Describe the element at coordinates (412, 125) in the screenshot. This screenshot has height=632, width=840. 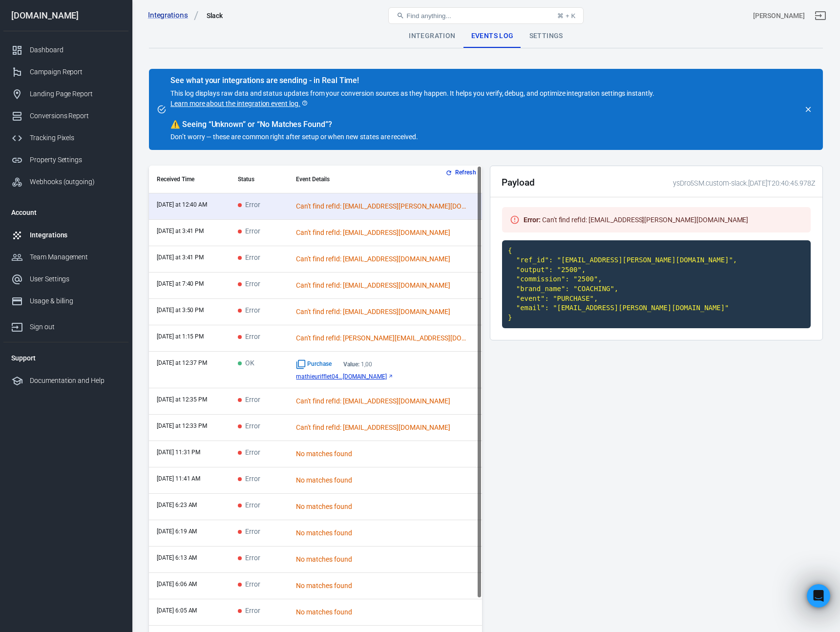
I see `div: Seeing “Unknown” or “No Matches Found”?` at that location.